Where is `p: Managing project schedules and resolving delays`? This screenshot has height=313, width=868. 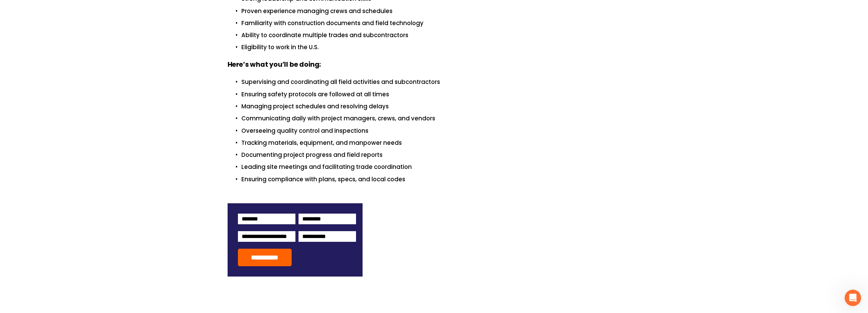
p: Managing project schedules and resolving delays is located at coordinates (441, 106).